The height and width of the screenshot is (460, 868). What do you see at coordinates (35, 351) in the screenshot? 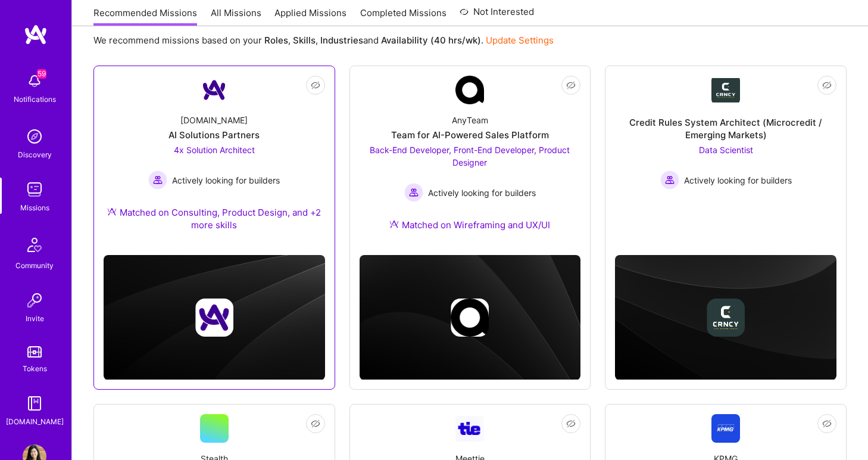
I see `img: tokens` at bounding box center [35, 351].